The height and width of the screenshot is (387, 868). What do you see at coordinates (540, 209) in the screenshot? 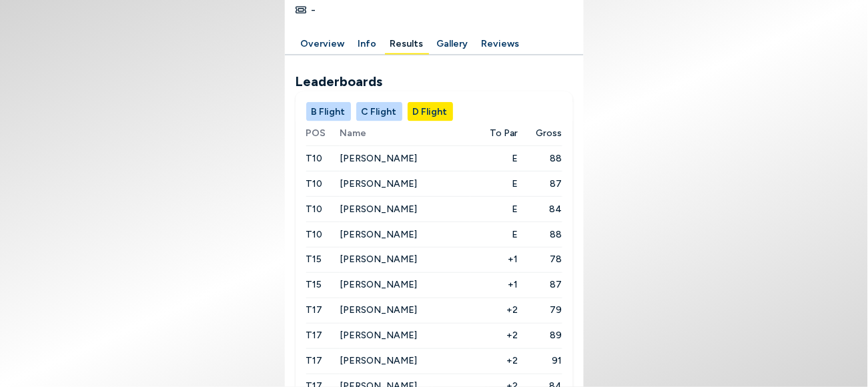
I see `span: 84` at bounding box center [540, 209].